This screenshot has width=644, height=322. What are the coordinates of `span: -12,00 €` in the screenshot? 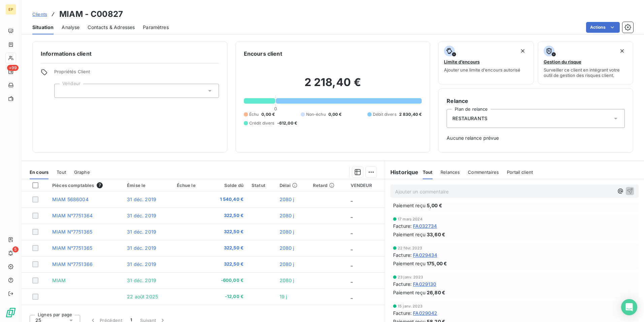 It's located at (227, 297).